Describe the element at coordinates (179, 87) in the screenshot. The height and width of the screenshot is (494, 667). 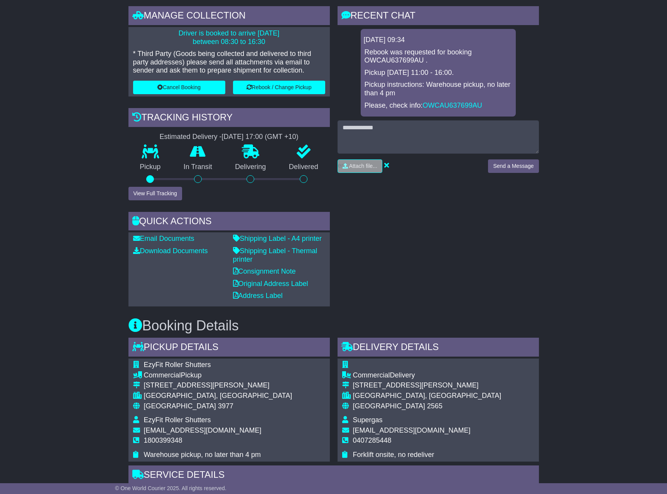
I see `button: Cancel Booking` at that location.